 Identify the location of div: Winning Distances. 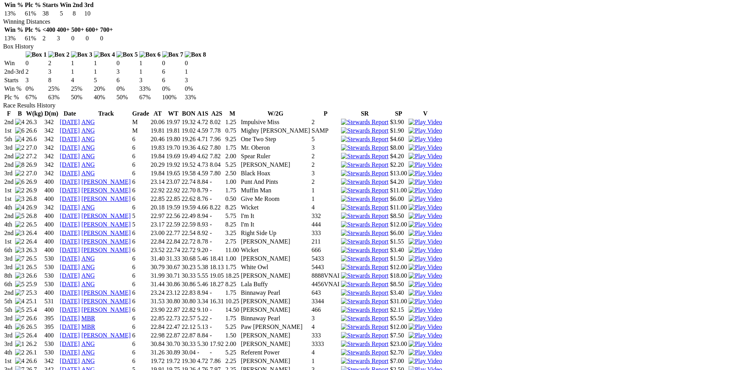
(368, 22).